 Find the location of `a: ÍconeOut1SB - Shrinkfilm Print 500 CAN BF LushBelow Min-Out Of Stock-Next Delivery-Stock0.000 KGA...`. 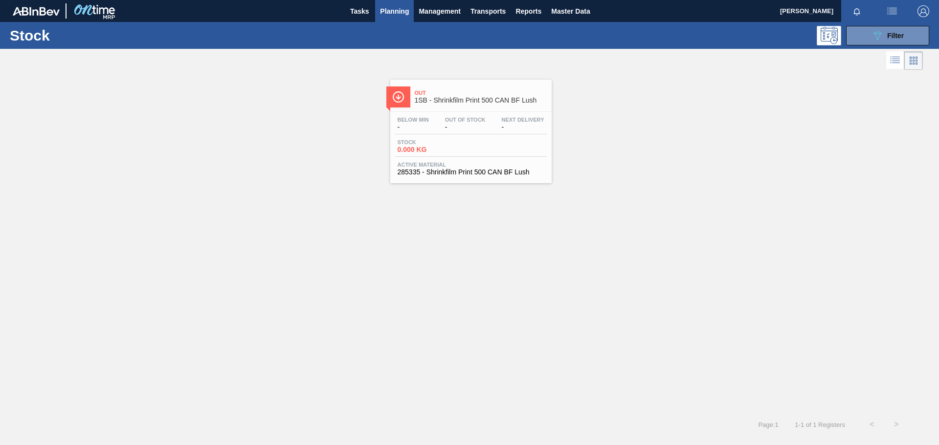

a: ÍconeOut1SB - Shrinkfilm Print 500 CAN BF LushBelow Min-Out Of Stock-Next Delivery-Stock0.000 KGA... is located at coordinates (469, 128).